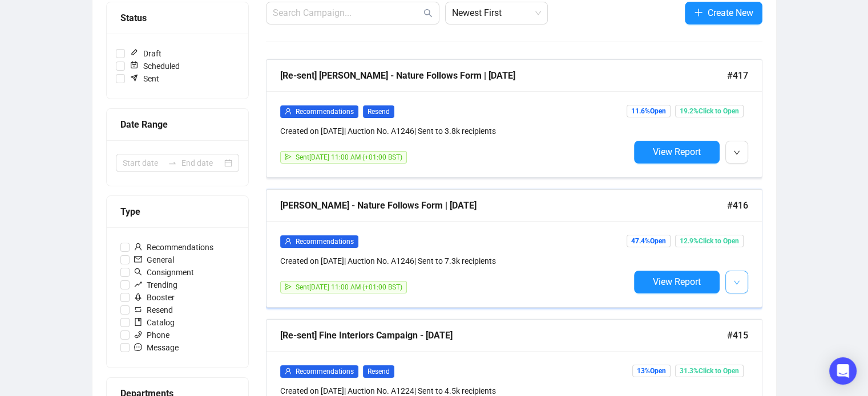 This screenshot has height=396, width=868. I want to click on span: retweet, so click(138, 309).